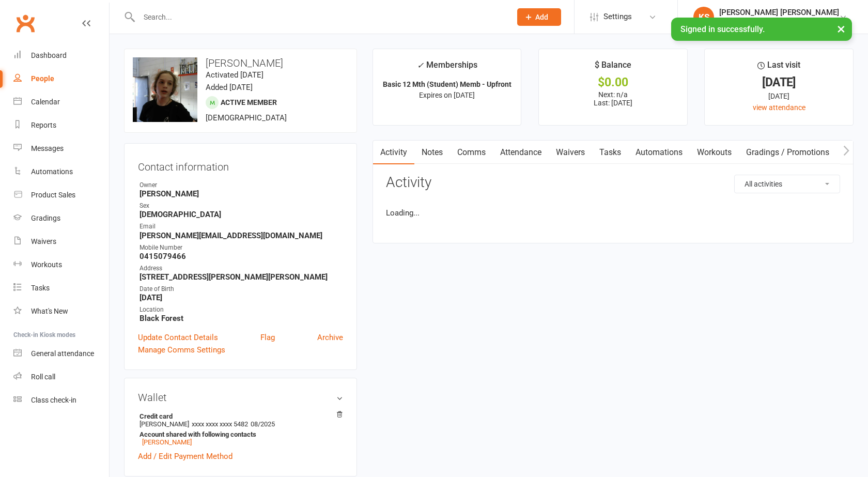  Describe the element at coordinates (722, 29) in the screenshot. I see `span: Signed in successfully.` at that location.